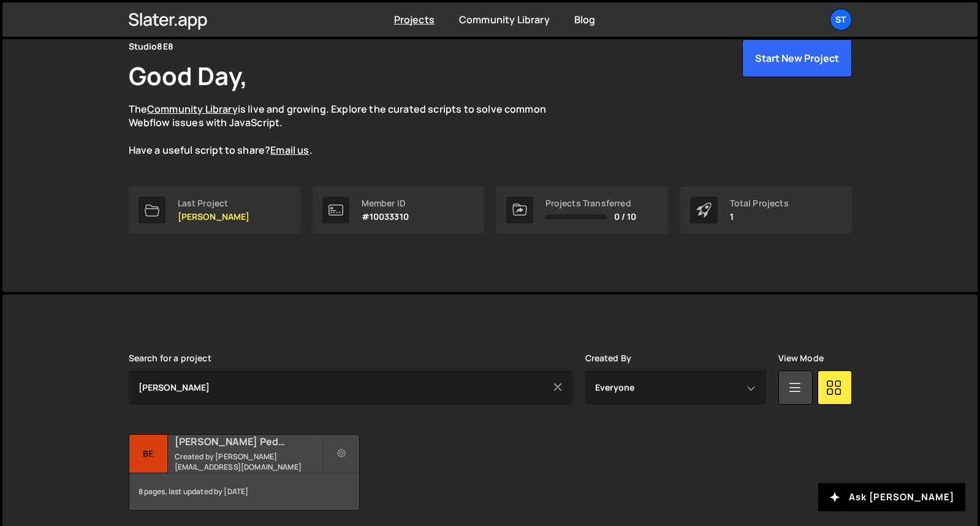  What do you see at coordinates (841, 20) in the screenshot?
I see `div: St` at bounding box center [841, 20].